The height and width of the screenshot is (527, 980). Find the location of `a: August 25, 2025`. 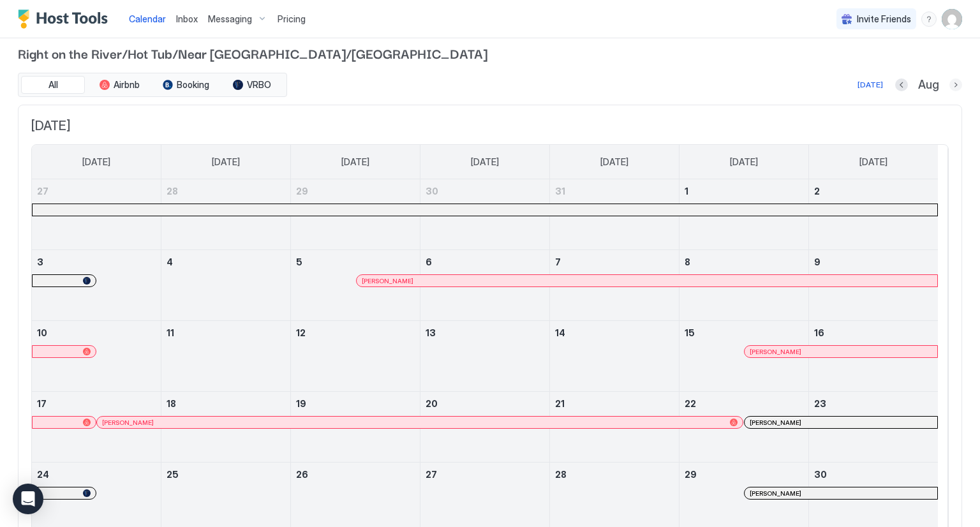

a: August 25, 2025 is located at coordinates (226, 474).